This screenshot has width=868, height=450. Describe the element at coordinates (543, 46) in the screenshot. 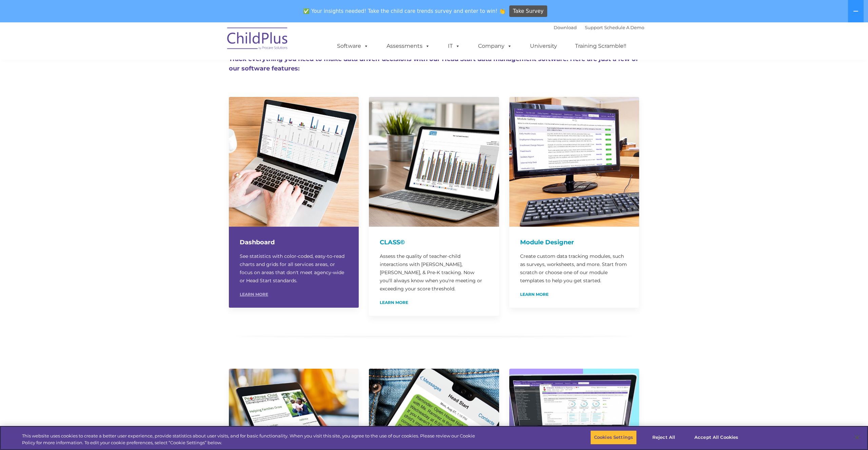

I see `a: University` at that location.